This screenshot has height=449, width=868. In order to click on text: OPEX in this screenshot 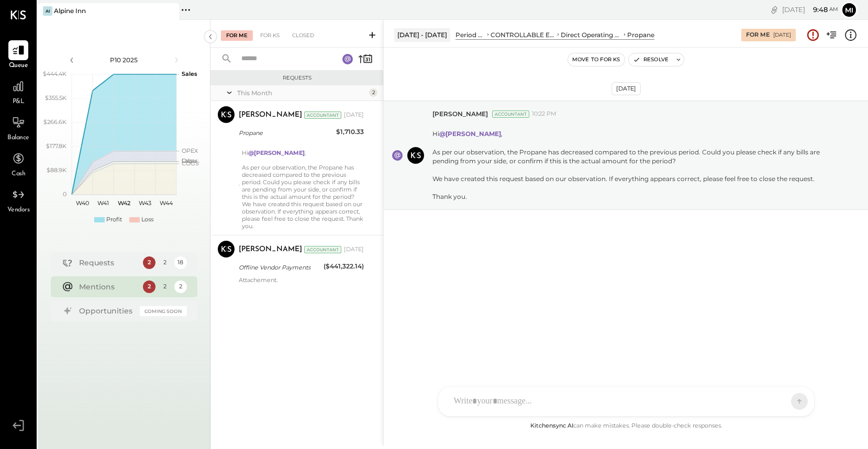, I will do `click(190, 151)`.